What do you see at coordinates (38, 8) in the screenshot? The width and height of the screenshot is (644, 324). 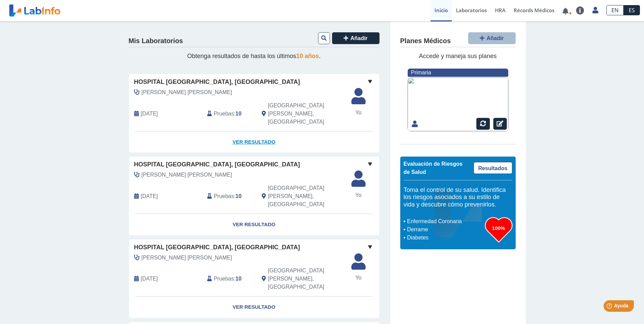 I see `span: Ayuda` at bounding box center [38, 8].